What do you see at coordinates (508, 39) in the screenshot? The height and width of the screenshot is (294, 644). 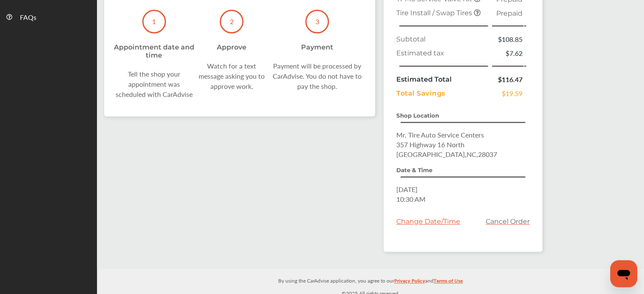 I see `td: $108.85` at bounding box center [508, 39].